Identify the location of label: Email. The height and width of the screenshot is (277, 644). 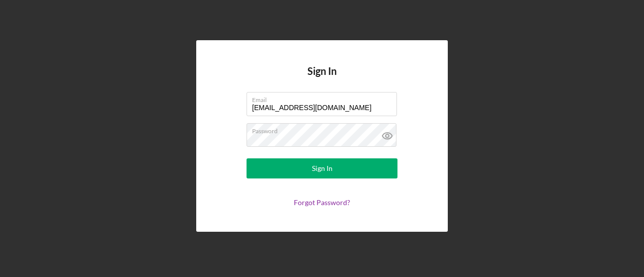
(325, 98).